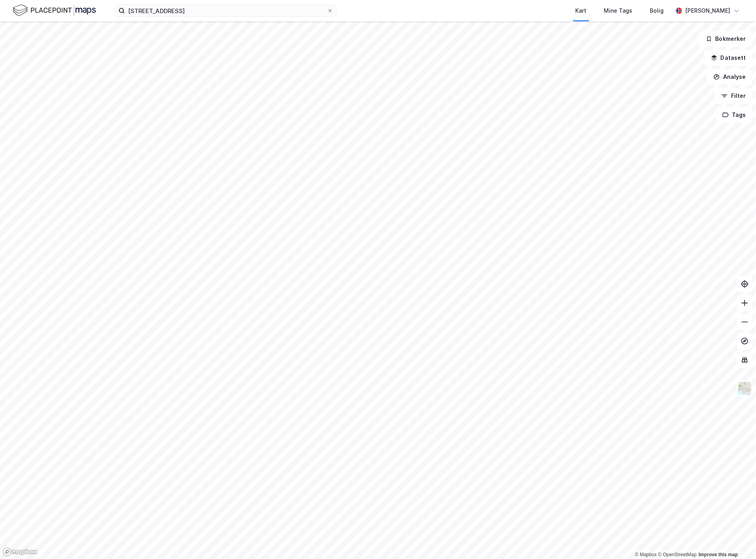 Image resolution: width=756 pixels, height=559 pixels. What do you see at coordinates (734, 115) in the screenshot?
I see `button: Tags` at bounding box center [734, 115].